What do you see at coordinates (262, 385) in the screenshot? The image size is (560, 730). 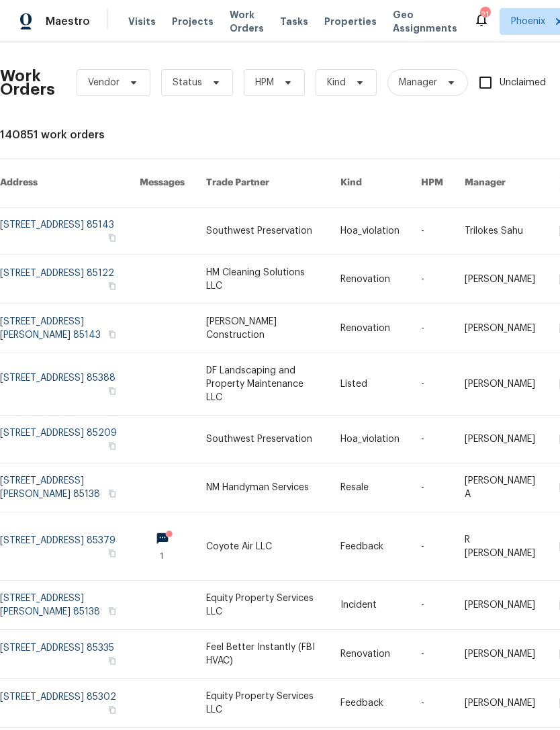 I see `td: DF Landscaping and Property Maintenance LLC` at bounding box center [262, 385].